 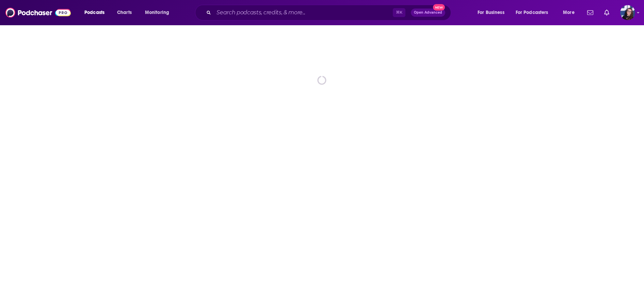 What do you see at coordinates (628, 12) in the screenshot?
I see `img: User Profile` at bounding box center [628, 12].